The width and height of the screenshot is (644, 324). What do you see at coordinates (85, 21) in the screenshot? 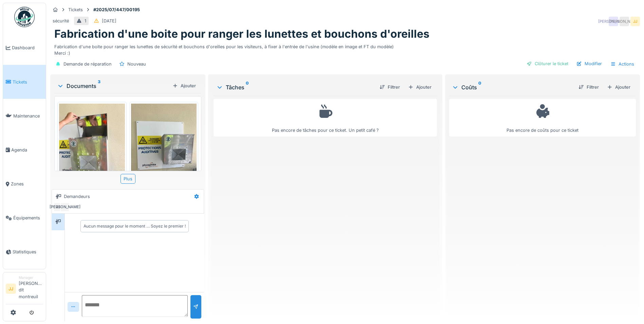
I see `div: 1` at bounding box center [85, 21].